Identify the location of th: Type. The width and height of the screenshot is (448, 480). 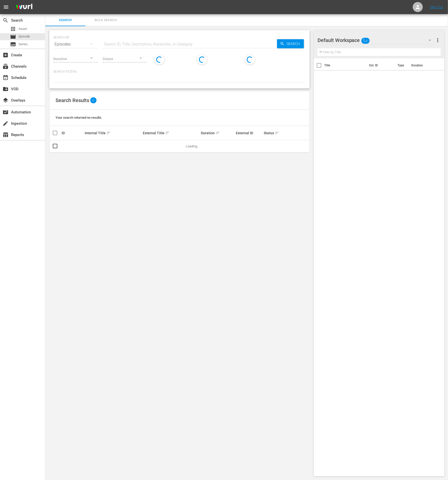
(401, 65).